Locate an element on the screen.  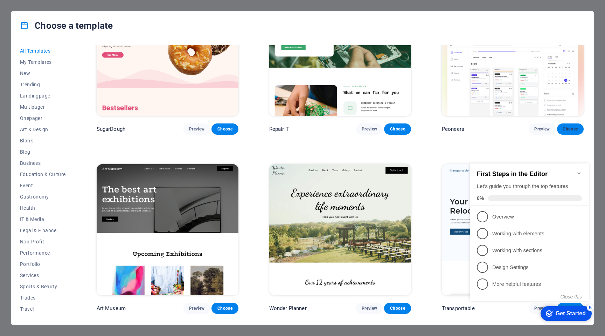
p: Working with elements is located at coordinates (67, 80).